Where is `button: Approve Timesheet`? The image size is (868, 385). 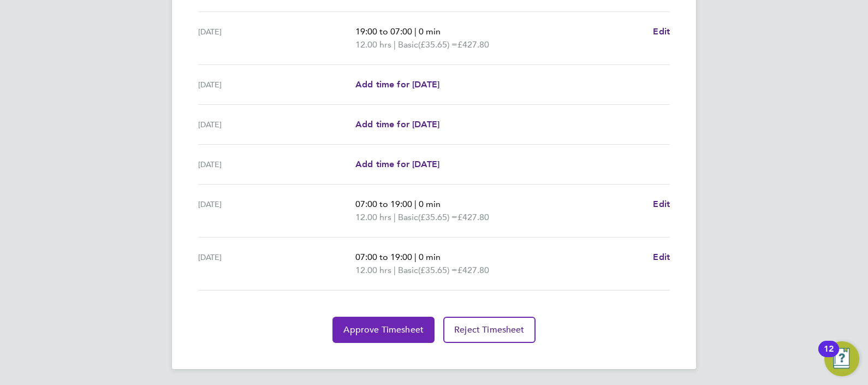
button: Approve Timesheet is located at coordinates (383, 330).